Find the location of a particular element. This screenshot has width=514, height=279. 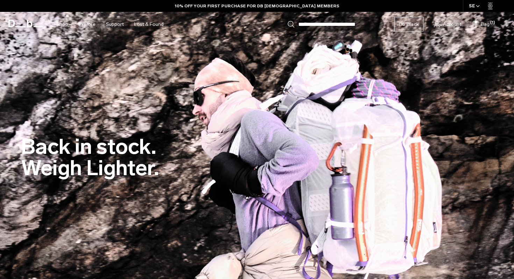

a: Db Black is located at coordinates (409, 24).